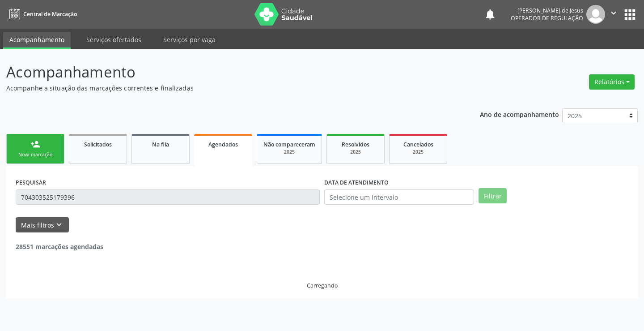 This screenshot has height=331, width=644. I want to click on label: PESQUISAR, so click(31, 182).